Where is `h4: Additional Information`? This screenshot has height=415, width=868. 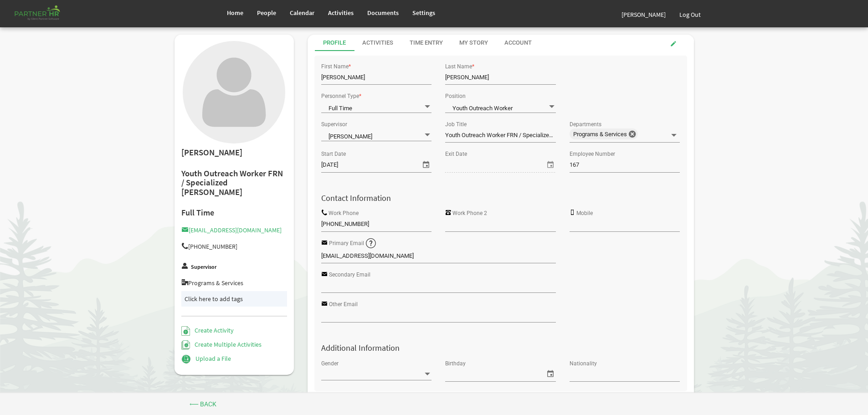 h4: Additional Information is located at coordinates (501, 347).